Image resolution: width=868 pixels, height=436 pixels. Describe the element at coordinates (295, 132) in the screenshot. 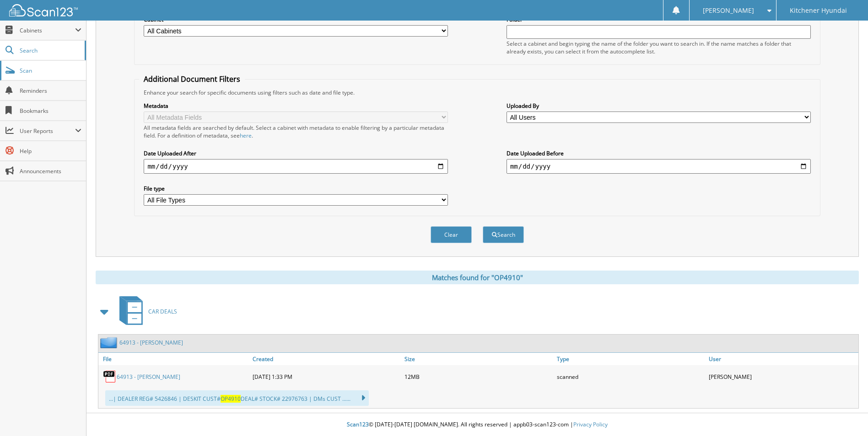

I see `div: All metadata fields are searched by default. Select a cabinet with metadata to enable filtering b...` at that location.